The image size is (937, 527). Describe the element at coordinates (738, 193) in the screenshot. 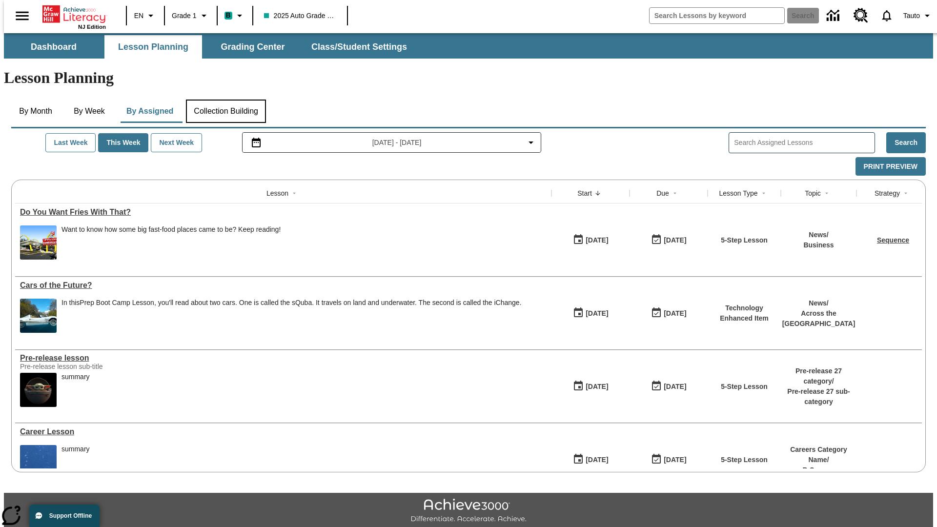

I see `div: Lesson Type` at that location.